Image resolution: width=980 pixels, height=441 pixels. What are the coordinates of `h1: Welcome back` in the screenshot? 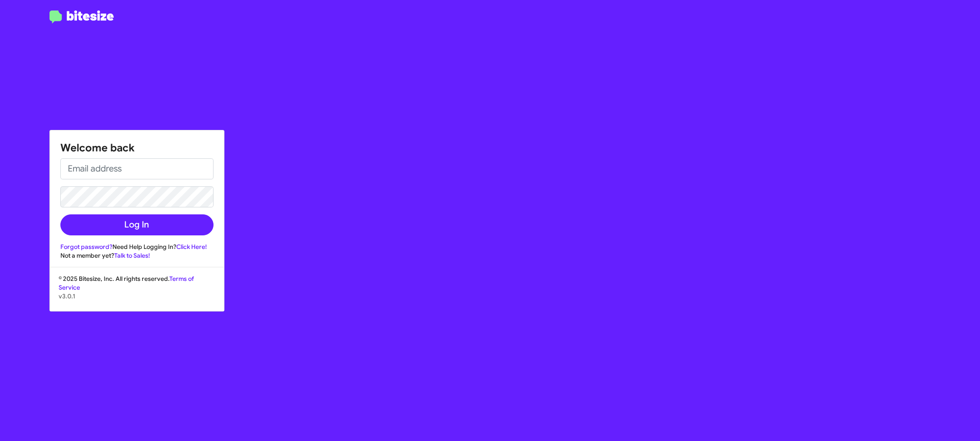 It's located at (137, 148).